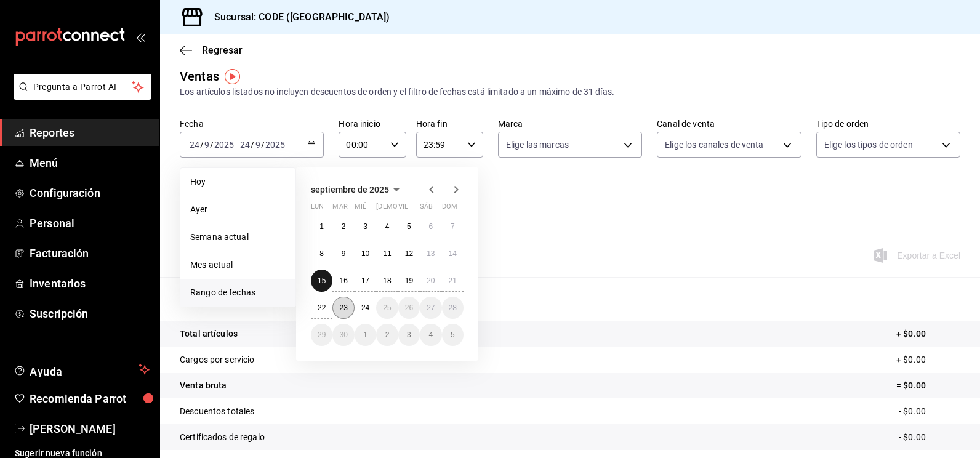 The width and height of the screenshot is (980, 458). What do you see at coordinates (430, 254) in the screenshot?
I see `abbr: 13 de septiembre de 2025` at bounding box center [430, 254].